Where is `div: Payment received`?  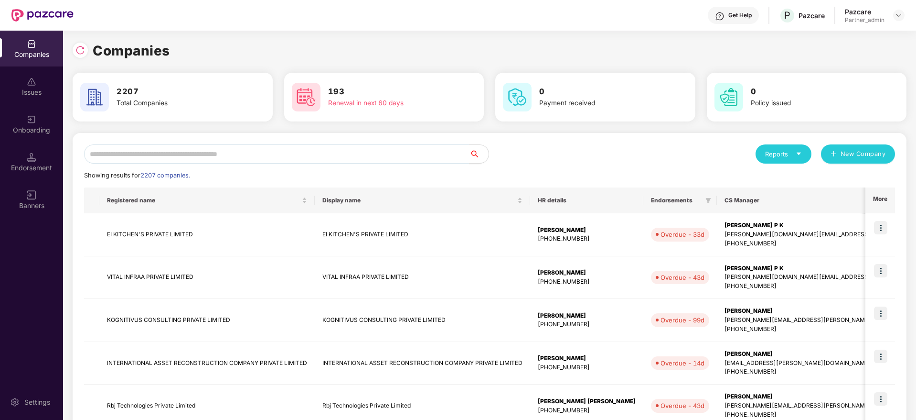
div: Payment received is located at coordinates (600, 103).